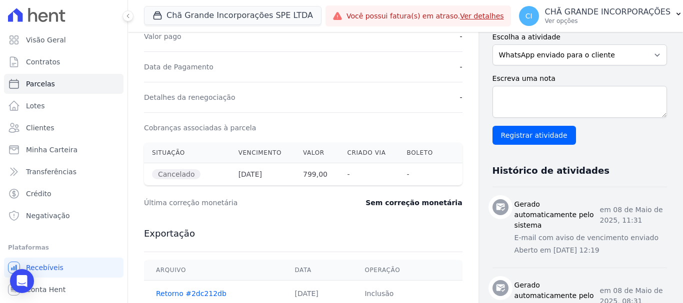 This screenshot has width=683, height=303. I want to click on th: 799,00, so click(317, 174).